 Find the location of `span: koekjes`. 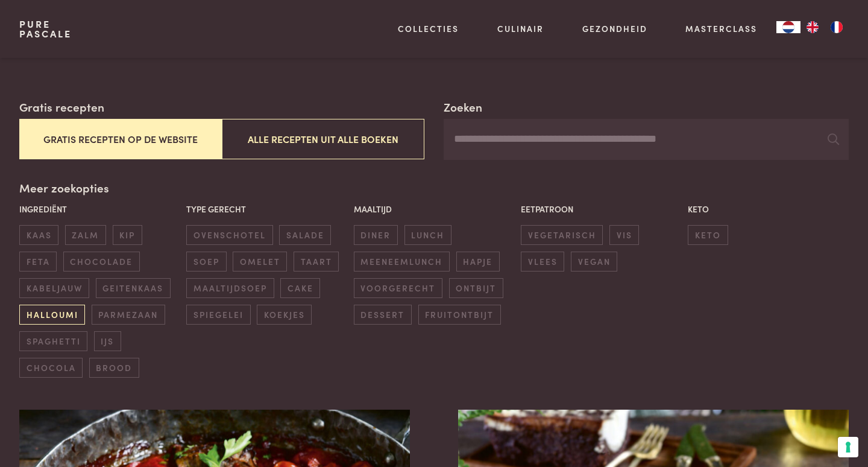

span: koekjes is located at coordinates (284, 314).